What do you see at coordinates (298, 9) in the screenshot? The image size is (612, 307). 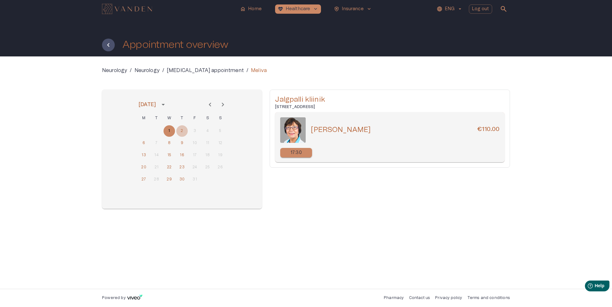 I see `p: Healthcare` at bounding box center [298, 9].